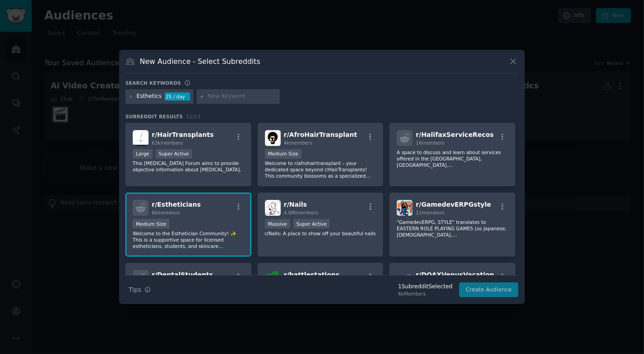 Image resolution: width=644 pixels, height=354 pixels. What do you see at coordinates (188, 239) in the screenshot?
I see `p: Welcome to the Esthetician Community! ✨ This is a supportive space for licensed estheticians, stu...` at bounding box center [188, 239].